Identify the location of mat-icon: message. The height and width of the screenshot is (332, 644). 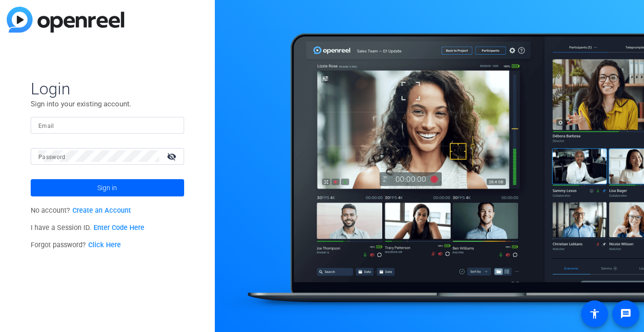
(626, 314).